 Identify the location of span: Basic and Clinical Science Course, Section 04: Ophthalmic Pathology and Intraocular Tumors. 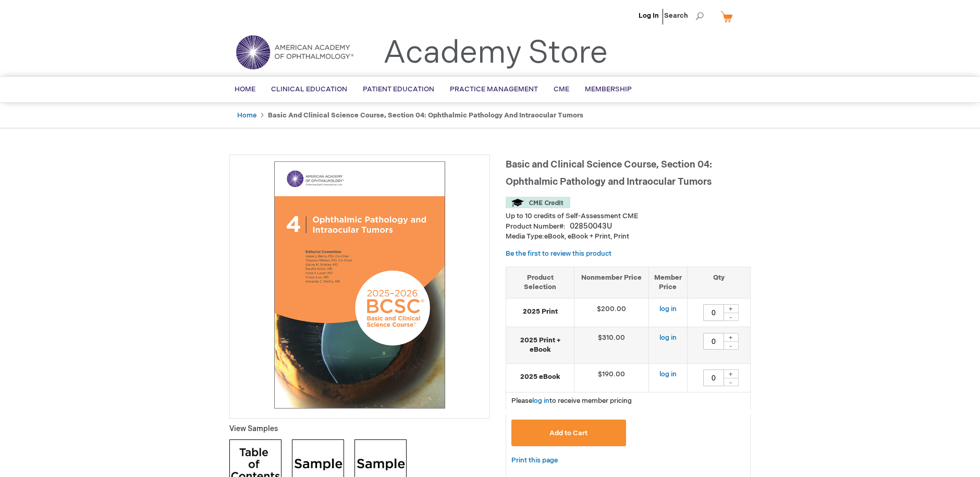
(609, 173).